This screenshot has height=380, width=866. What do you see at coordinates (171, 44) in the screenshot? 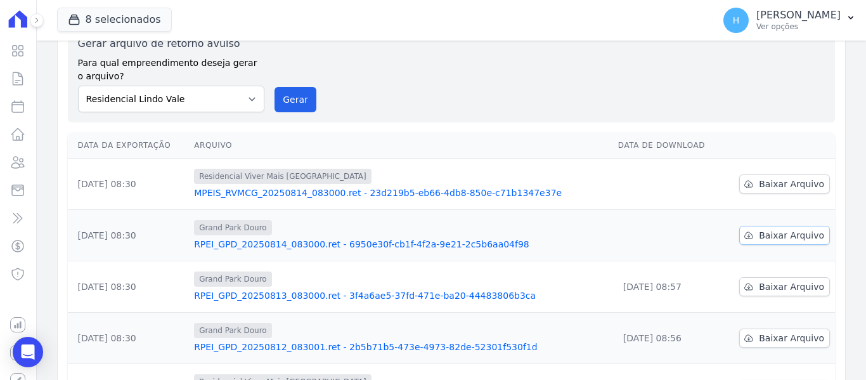
I see `label: Gerar arquivo de retorno avulso` at bounding box center [171, 44].